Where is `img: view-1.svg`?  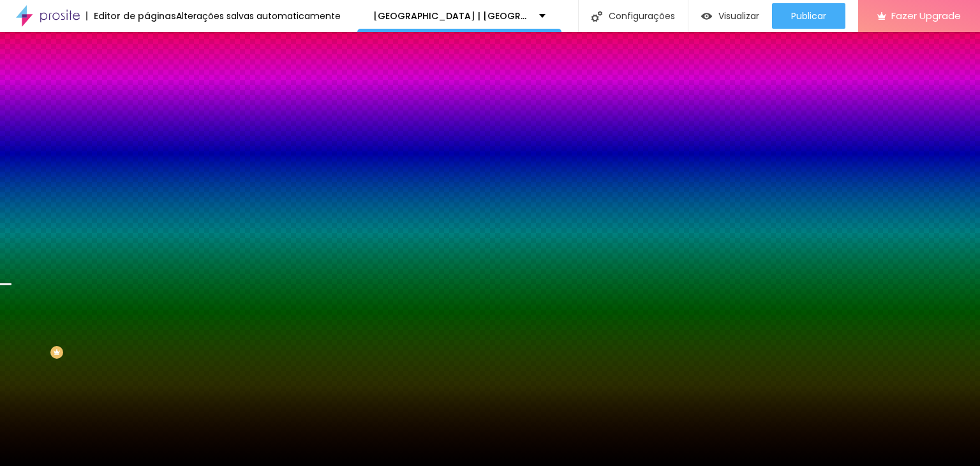
img: view-1.svg is located at coordinates (706, 16).